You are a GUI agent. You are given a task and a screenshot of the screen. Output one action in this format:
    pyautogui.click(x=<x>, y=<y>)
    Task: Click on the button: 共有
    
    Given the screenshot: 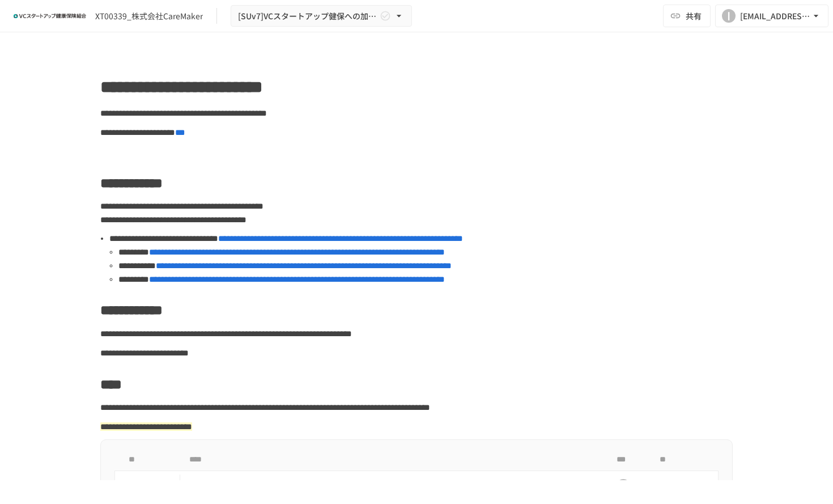 What is the action you would take?
    pyautogui.click(x=687, y=16)
    